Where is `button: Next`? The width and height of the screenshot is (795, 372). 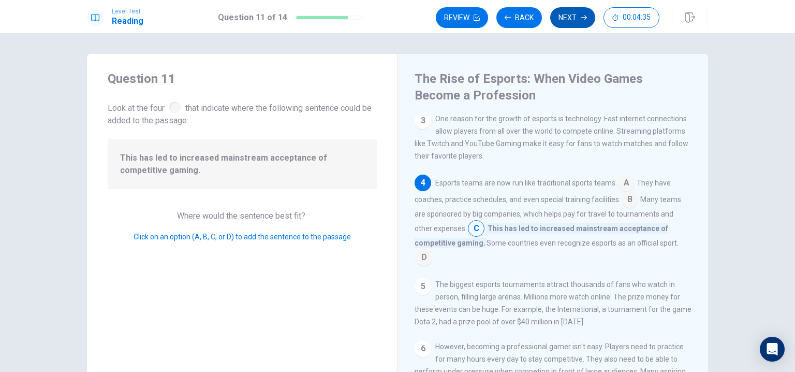 button: Next is located at coordinates (572, 18).